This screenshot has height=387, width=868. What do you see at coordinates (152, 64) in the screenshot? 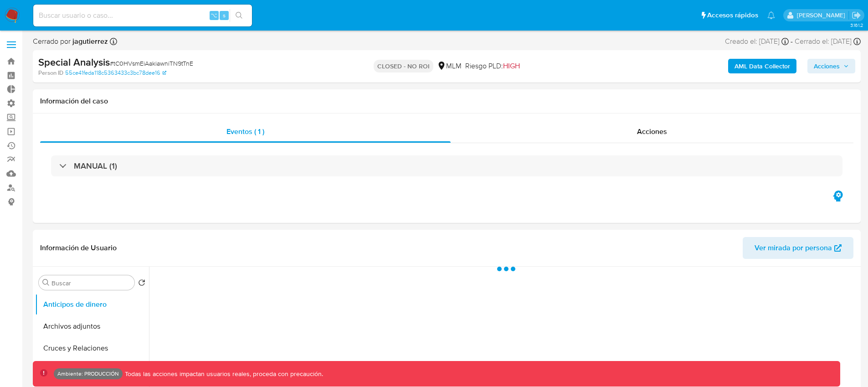
I see `span: # tC0HVsmEiAakiawniTN9tTnE` at bounding box center [152, 64].